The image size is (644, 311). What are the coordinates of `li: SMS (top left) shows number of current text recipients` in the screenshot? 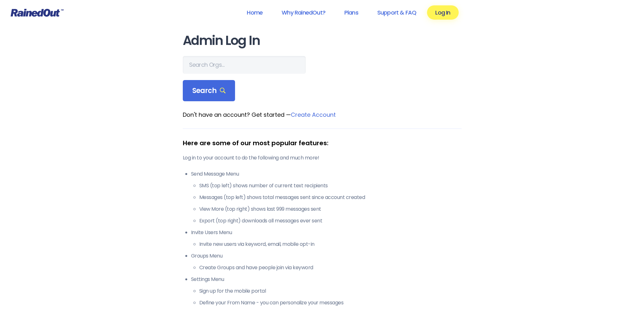 It's located at (330, 186).